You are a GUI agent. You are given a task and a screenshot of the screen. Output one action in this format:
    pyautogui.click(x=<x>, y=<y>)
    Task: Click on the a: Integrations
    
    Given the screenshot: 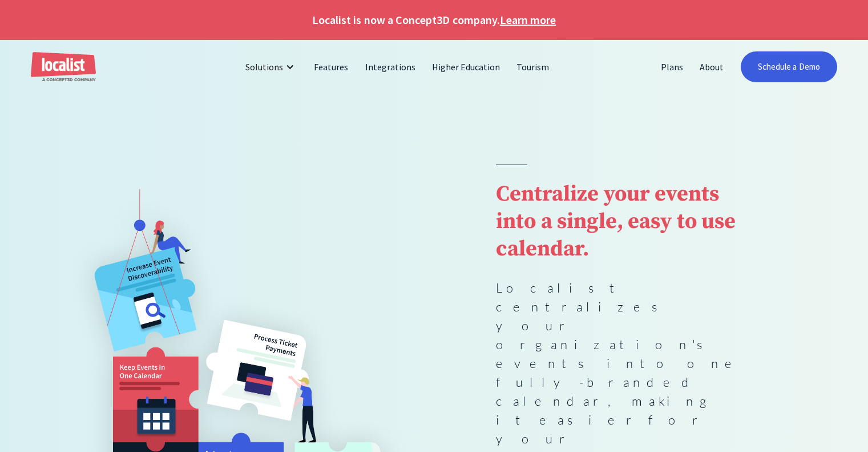 What is the action you would take?
    pyautogui.click(x=390, y=67)
    